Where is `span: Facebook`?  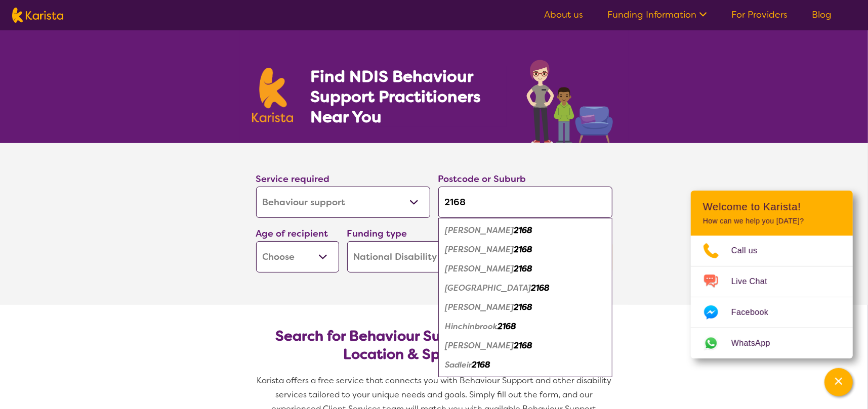 span: Facebook is located at coordinates (756, 312).